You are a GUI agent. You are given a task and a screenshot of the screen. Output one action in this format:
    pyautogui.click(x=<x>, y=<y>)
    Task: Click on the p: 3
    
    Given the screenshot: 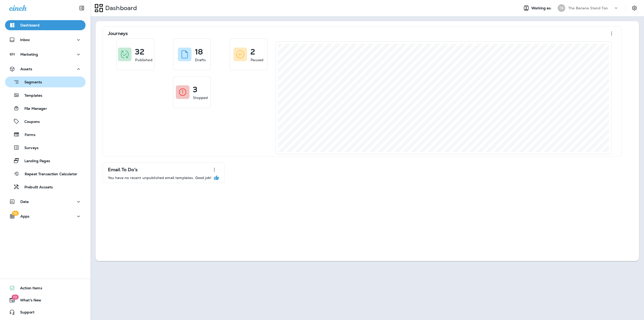 What is the action you would take?
    pyautogui.click(x=195, y=89)
    